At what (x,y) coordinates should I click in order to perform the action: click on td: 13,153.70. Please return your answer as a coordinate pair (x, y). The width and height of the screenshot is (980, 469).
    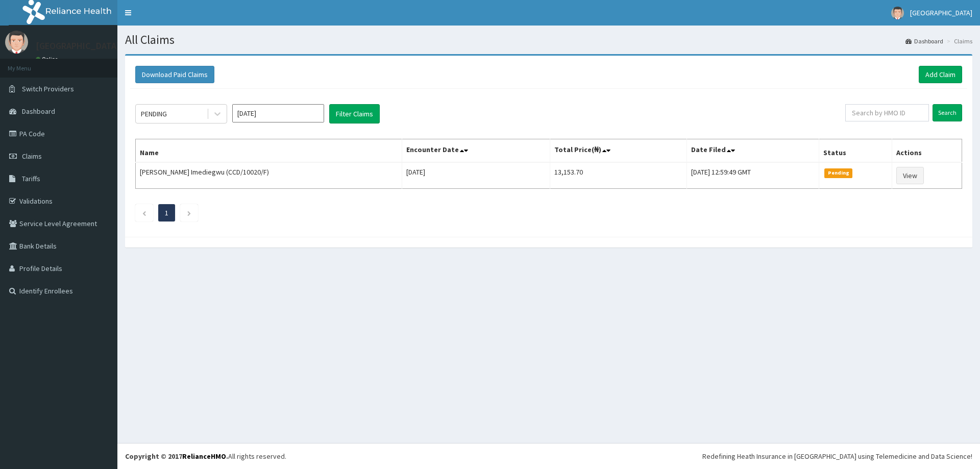
    Looking at the image, I should click on (618, 175).